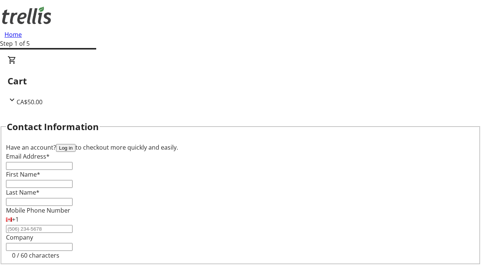  I want to click on span: CA$50.00, so click(29, 102).